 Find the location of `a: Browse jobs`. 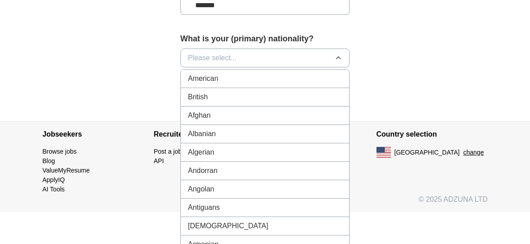

a: Browse jobs is located at coordinates (60, 151).